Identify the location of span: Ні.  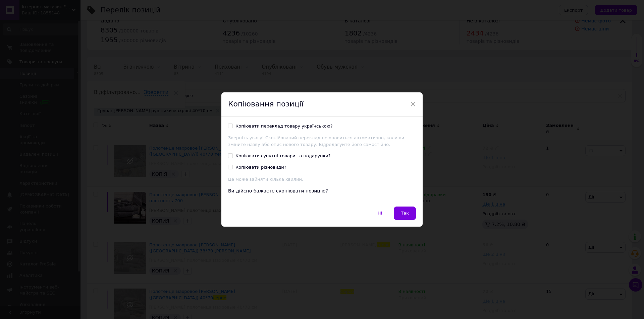
(379, 213).